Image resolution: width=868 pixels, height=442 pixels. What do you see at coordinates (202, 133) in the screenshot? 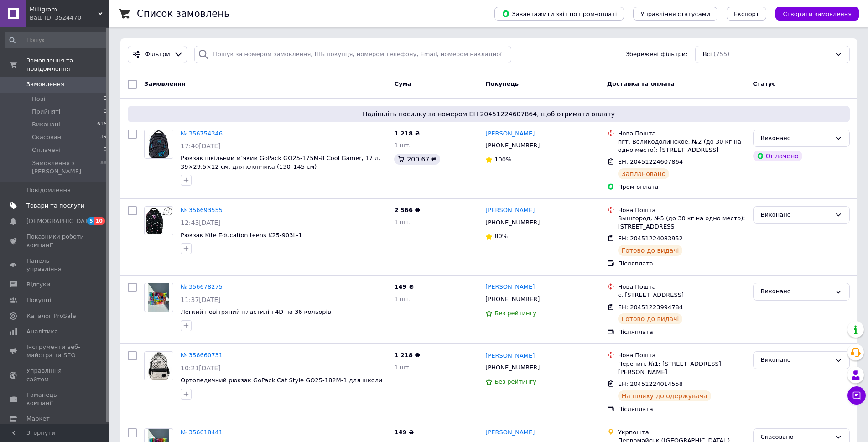
I see `a: № 356754346` at bounding box center [202, 133].